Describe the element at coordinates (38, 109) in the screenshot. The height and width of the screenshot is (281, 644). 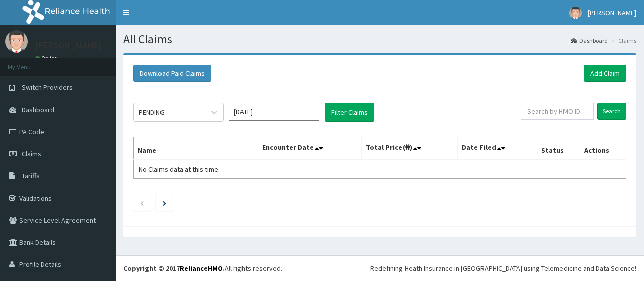
I see `span: Dashboard` at that location.